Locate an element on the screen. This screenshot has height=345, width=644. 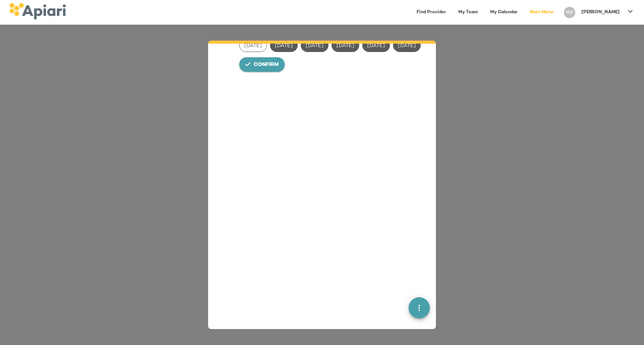
a: My Calendar is located at coordinates (504, 12).